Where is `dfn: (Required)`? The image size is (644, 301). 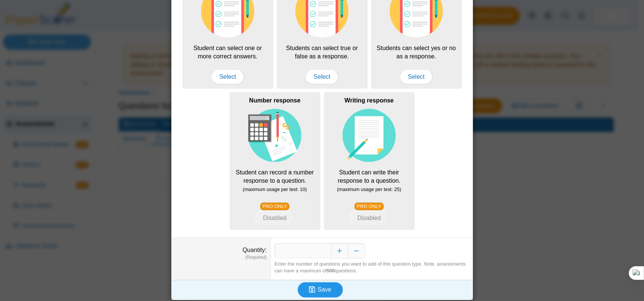 dfn: (Required) is located at coordinates (221, 257).